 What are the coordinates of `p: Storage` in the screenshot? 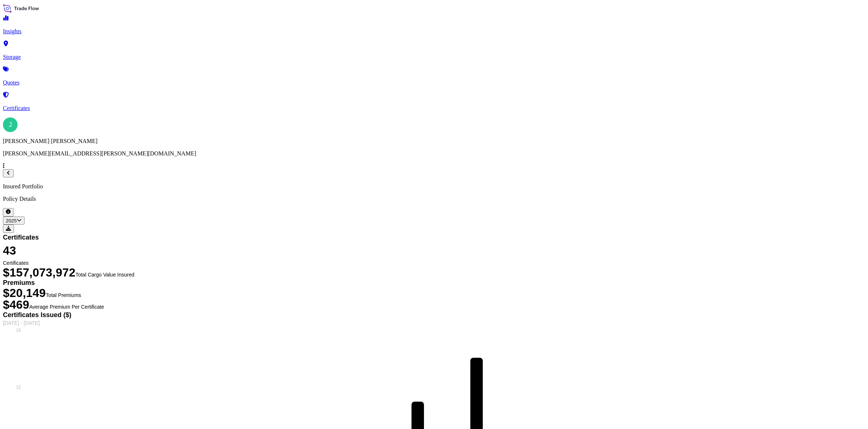 It's located at (434, 57).